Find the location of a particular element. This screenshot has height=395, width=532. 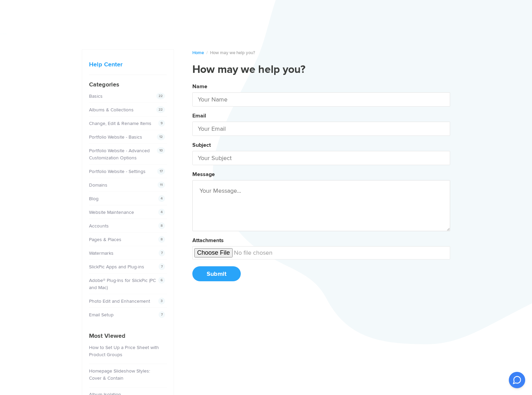

span: 10 is located at coordinates (161, 151).